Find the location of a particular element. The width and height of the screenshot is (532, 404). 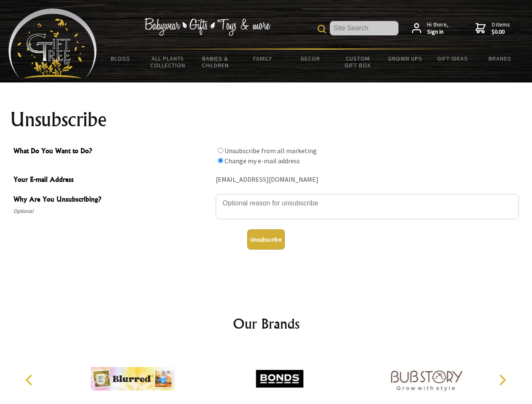

span: Your E-mail Address is located at coordinates (113, 180).